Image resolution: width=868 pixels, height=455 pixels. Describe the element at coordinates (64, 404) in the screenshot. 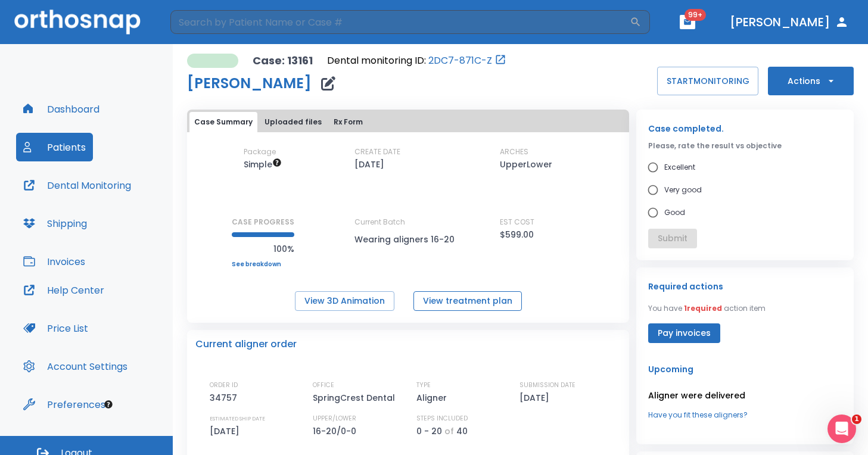

I see `a: Preferences` at that location.